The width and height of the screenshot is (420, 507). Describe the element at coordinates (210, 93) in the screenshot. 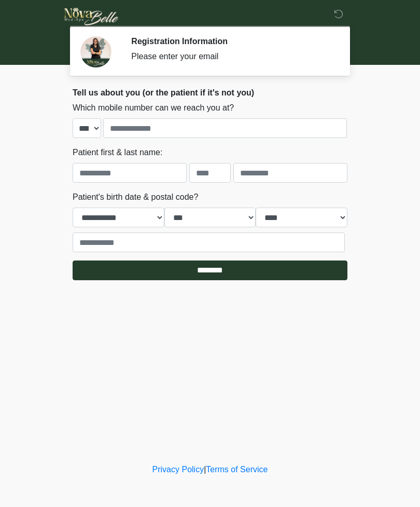

I see `h2: Tell us about you (or the patient if it's not you)` at that location.